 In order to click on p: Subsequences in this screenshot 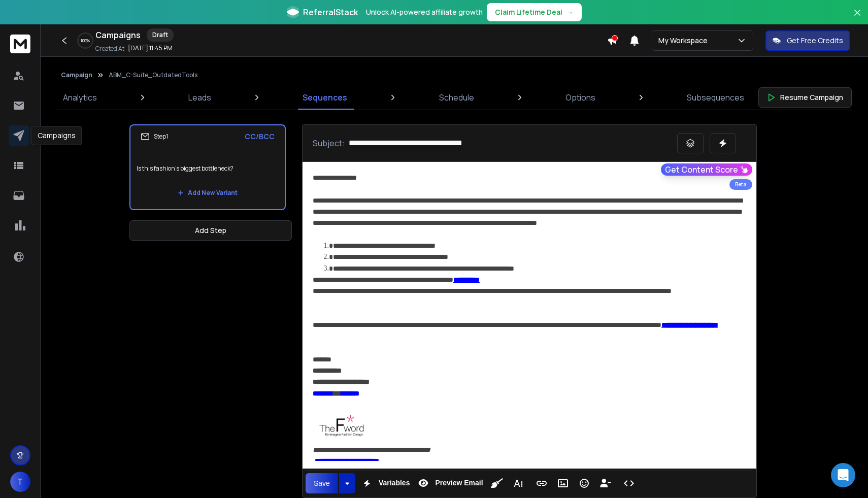, I will do `click(715, 98)`.